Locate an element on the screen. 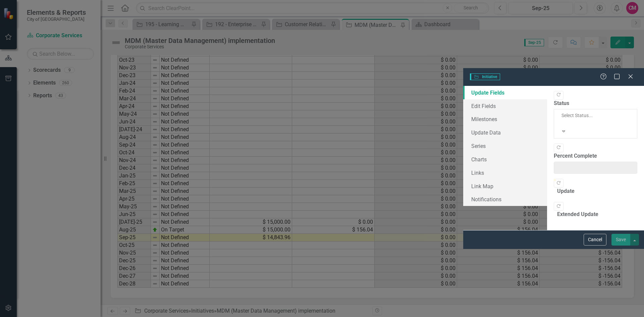 This screenshot has width=644, height=317. label: Status is located at coordinates (597, 104).